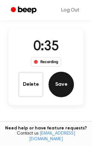  What do you see at coordinates (46, 136) in the screenshot?
I see `span: Contact us` at bounding box center [46, 136].